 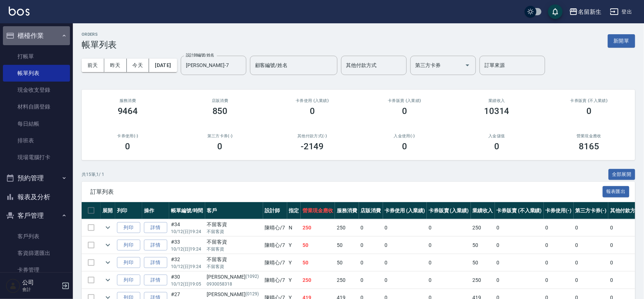 I want to click on a: 每日結帳, so click(x=36, y=124).